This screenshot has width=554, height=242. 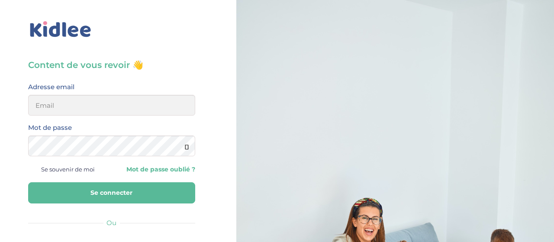 I want to click on span: Se souvenir de moi, so click(x=68, y=169).